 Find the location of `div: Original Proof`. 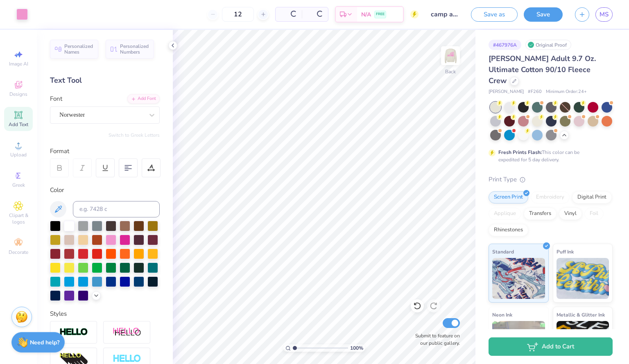

div: Original Proof is located at coordinates (548, 45).